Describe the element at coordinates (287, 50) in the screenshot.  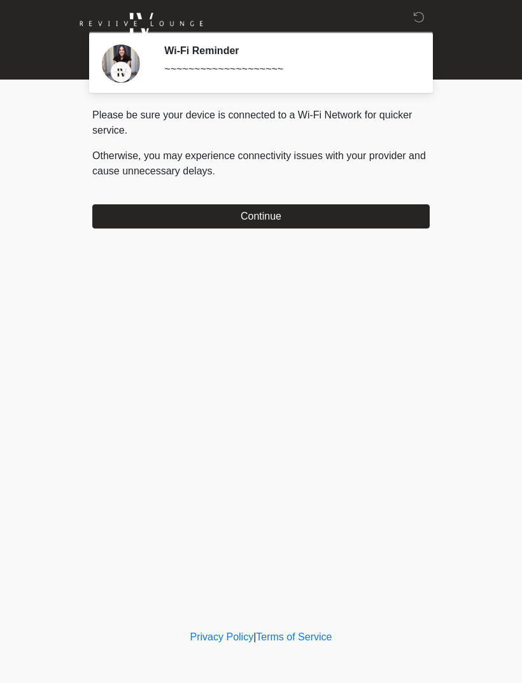
I see `h2: Wi-Fi Reminder` at that location.